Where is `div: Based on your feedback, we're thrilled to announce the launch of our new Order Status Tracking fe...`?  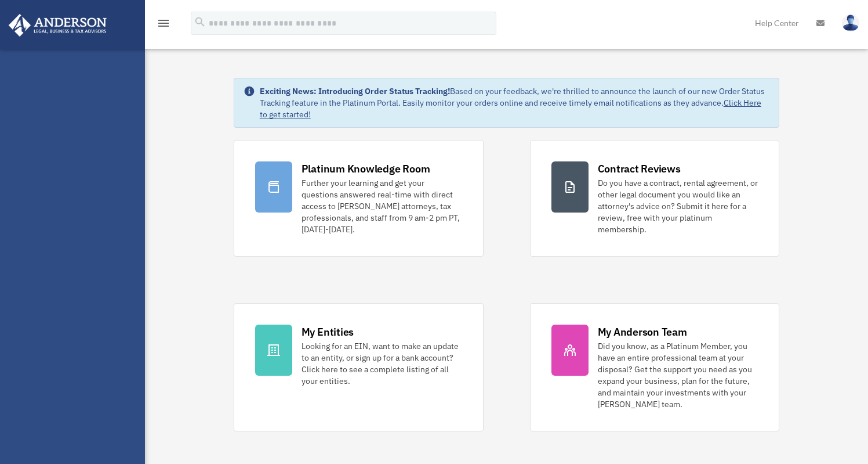 div: Based on your feedback, we're thrilled to announce the launch of our new Order Status Tracking fe... is located at coordinates (515, 102).